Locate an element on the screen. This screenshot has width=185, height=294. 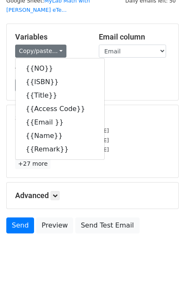
a: {{Title}} is located at coordinates (60, 95).